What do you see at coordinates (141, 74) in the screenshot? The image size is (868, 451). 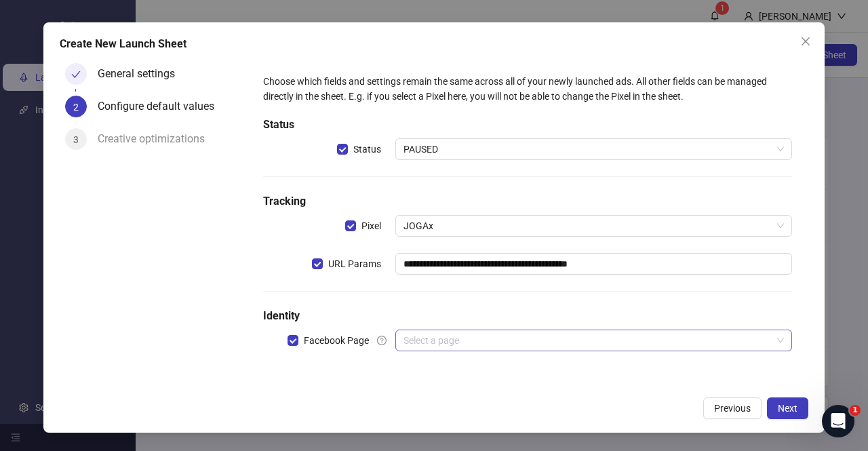 I see `div: General settings` at bounding box center [141, 74].